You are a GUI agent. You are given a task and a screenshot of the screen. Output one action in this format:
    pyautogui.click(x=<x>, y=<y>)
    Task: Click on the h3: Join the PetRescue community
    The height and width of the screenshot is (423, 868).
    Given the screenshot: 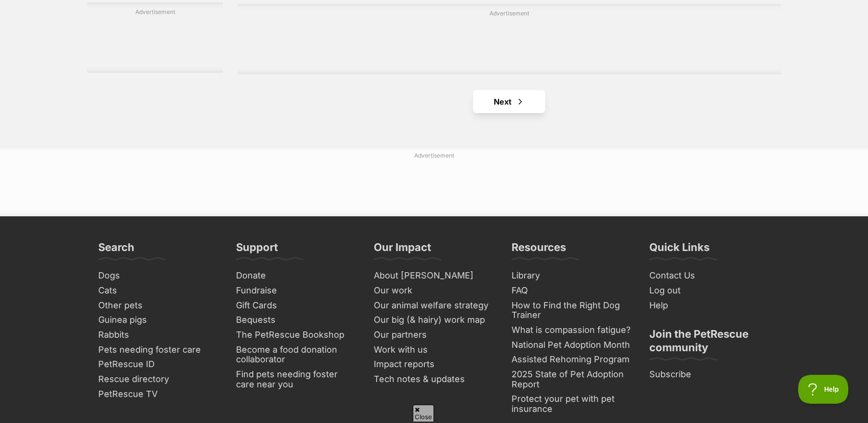 What is the action you would take?
    pyautogui.click(x=710, y=344)
    